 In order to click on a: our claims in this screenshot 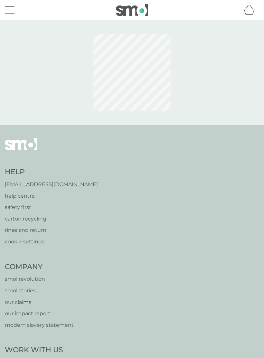, I will do `click(39, 303)`.